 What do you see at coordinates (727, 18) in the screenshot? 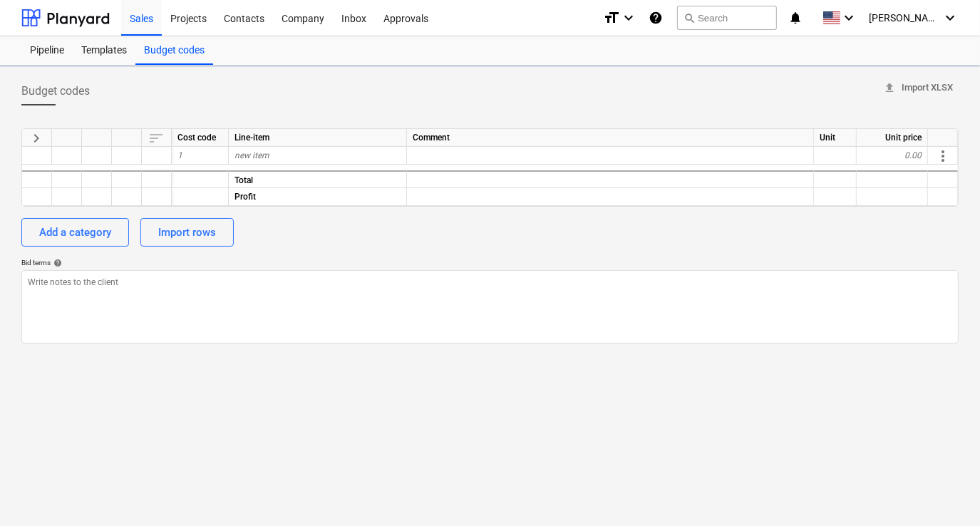
I see `button: Search` at bounding box center [727, 18].